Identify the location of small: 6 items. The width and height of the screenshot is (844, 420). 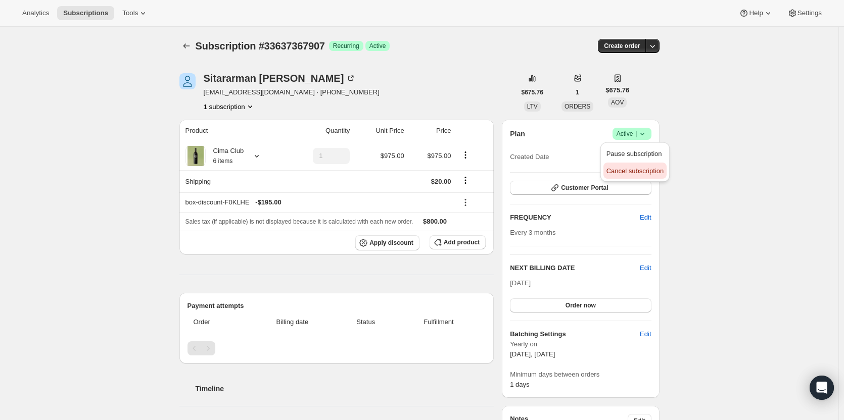
(223, 161).